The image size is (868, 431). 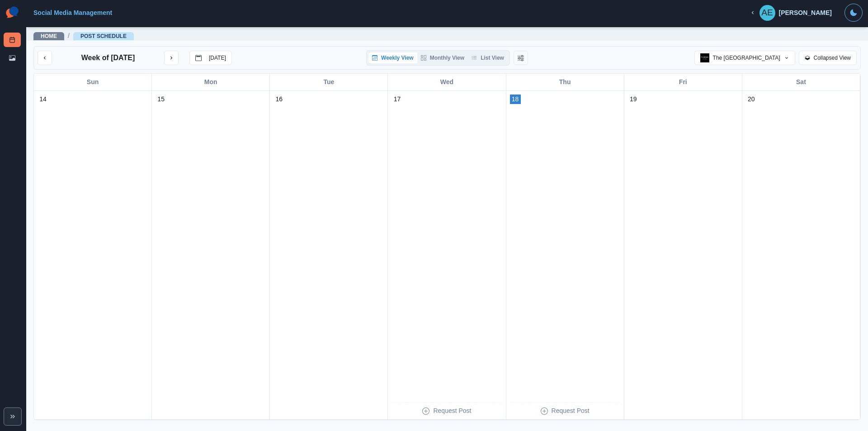 What do you see at coordinates (93, 82) in the screenshot?
I see `div: Sun` at bounding box center [93, 82].